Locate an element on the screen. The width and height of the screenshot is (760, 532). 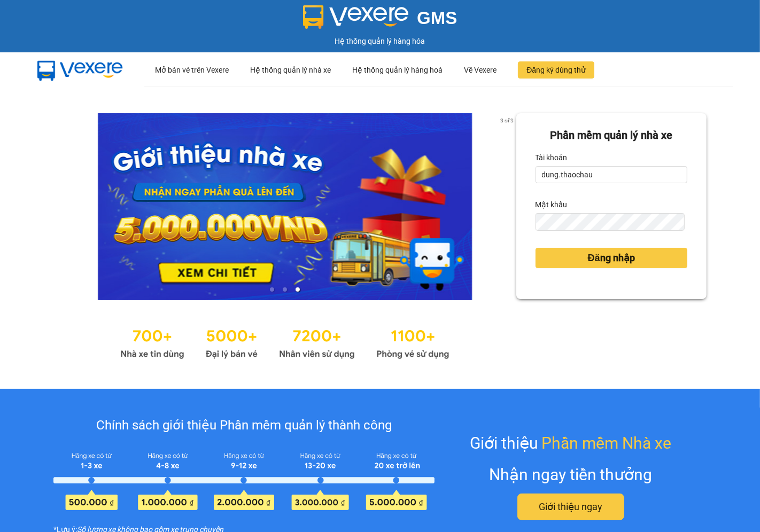
span: Đăng nhập is located at coordinates (611, 258).